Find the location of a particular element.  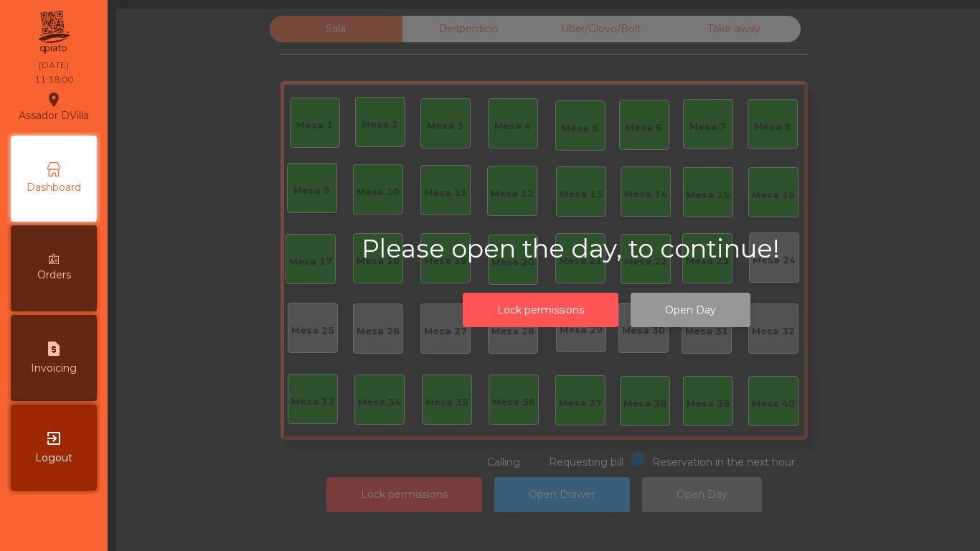

i: request_page is located at coordinates (54, 349).